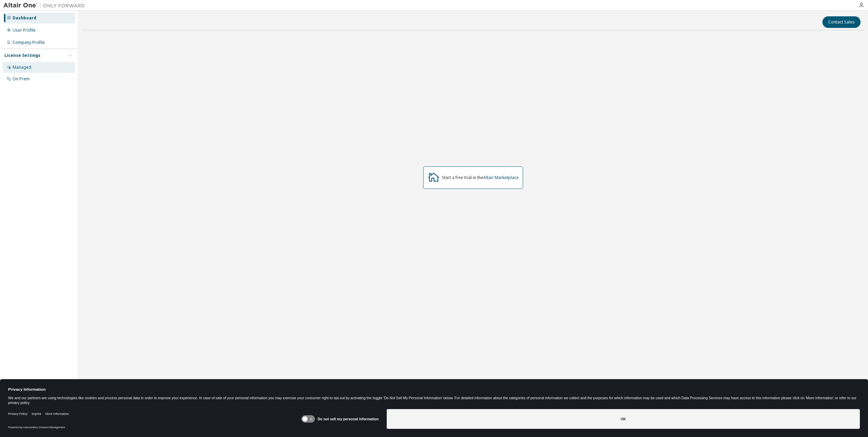 Image resolution: width=868 pixels, height=437 pixels. Describe the element at coordinates (23, 55) in the screenshot. I see `div: License Settings` at that location.